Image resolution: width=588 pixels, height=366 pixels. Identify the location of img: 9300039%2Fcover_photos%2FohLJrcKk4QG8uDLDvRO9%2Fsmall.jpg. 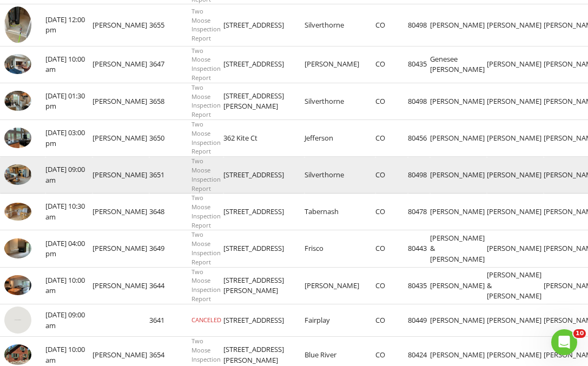
(18, 249).